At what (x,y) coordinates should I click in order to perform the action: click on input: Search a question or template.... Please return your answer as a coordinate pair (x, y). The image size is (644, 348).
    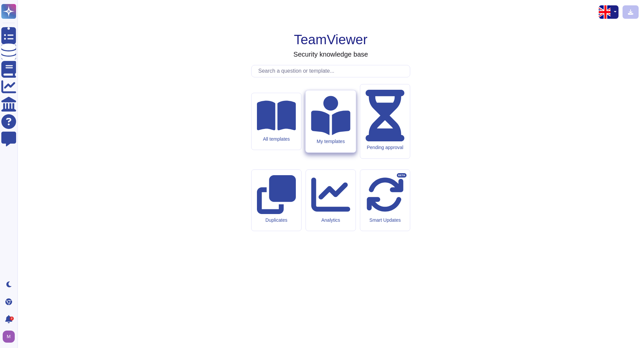
    Looking at the image, I should click on (332, 71).